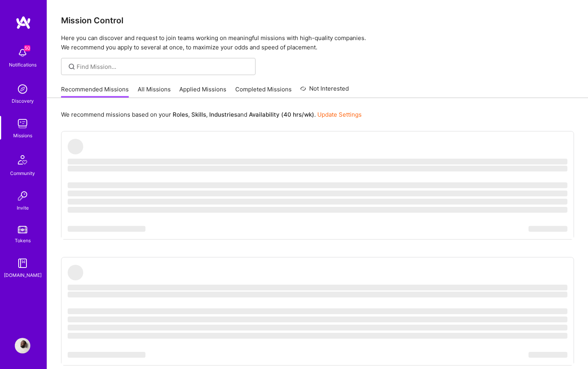  I want to click on div: Discovery, so click(23, 101).